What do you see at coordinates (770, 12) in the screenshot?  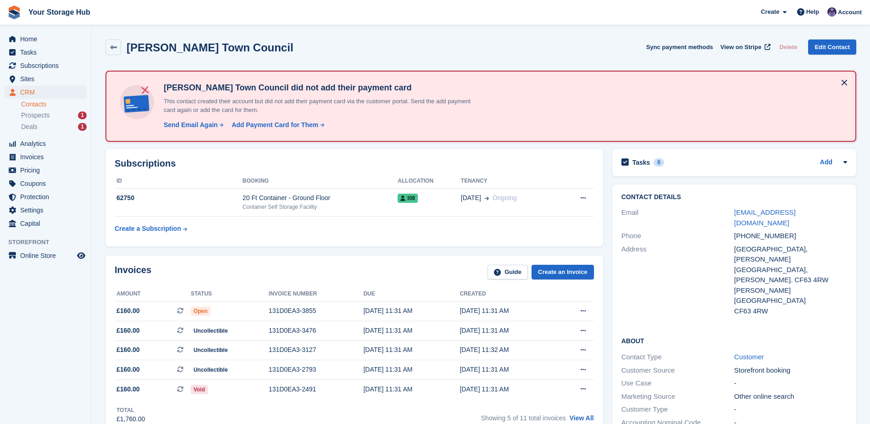 I see `span: Create` at bounding box center [770, 12].